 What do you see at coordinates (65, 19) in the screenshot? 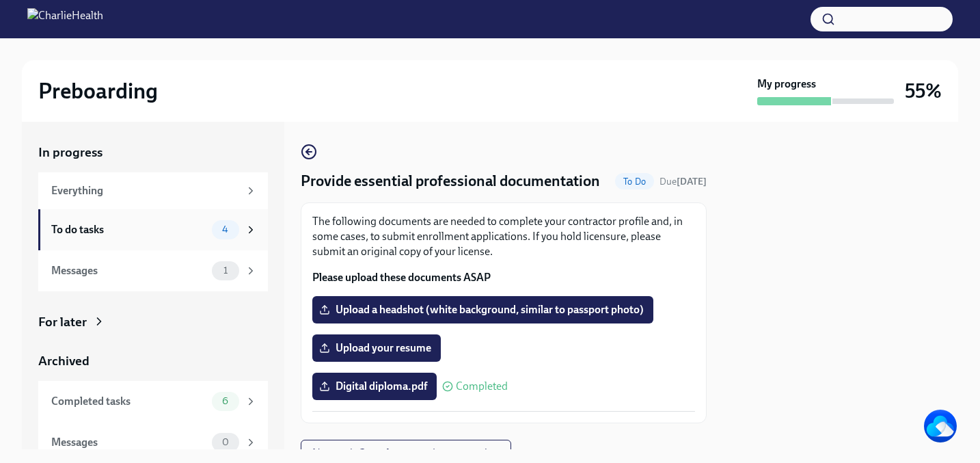
I see `img: CharlieHealth` at bounding box center [65, 19].